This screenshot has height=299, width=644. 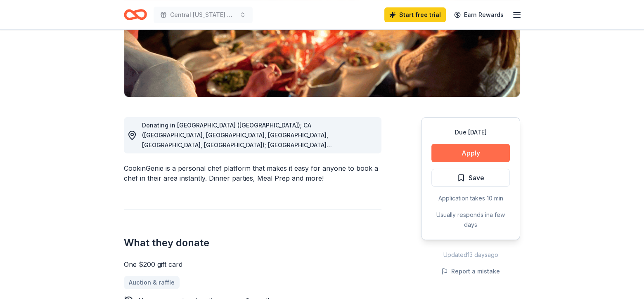 What do you see at coordinates (136, 15) in the screenshot?
I see `a: Home` at bounding box center [136, 15].